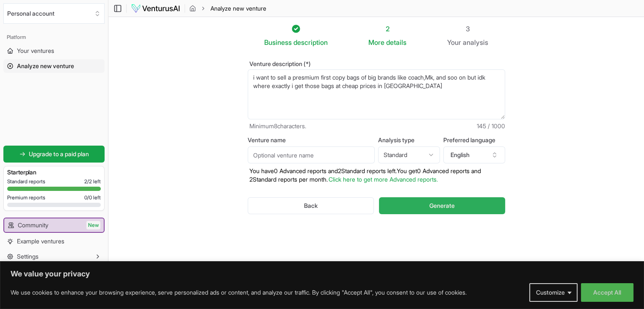 This screenshot has height=309, width=644. Describe the element at coordinates (59, 154) in the screenshot. I see `span: Upgrade to a paid plan` at that location.